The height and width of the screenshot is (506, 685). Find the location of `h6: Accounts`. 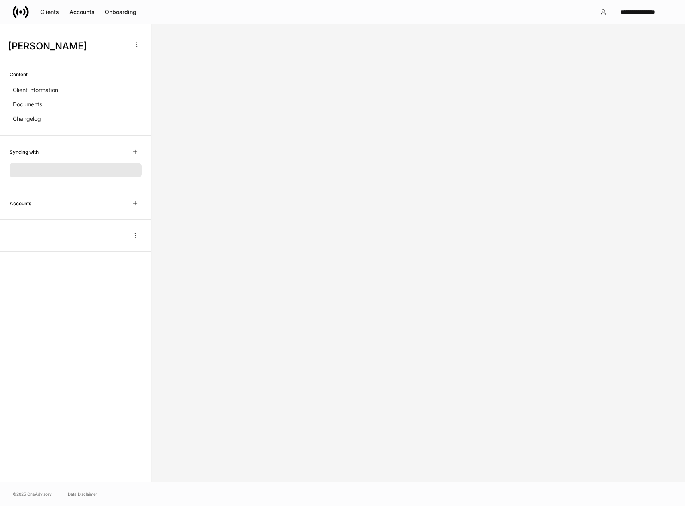

h6: Accounts is located at coordinates (20, 203).